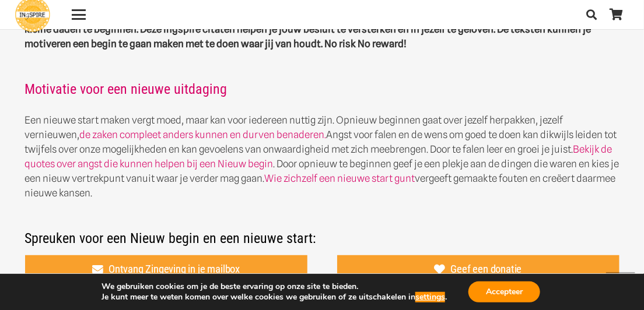 Image resolution: width=644 pixels, height=310 pixels. Describe the element at coordinates (174, 269) in the screenshot. I see `span: Ontvang Zingeving in je mailbox` at that location.